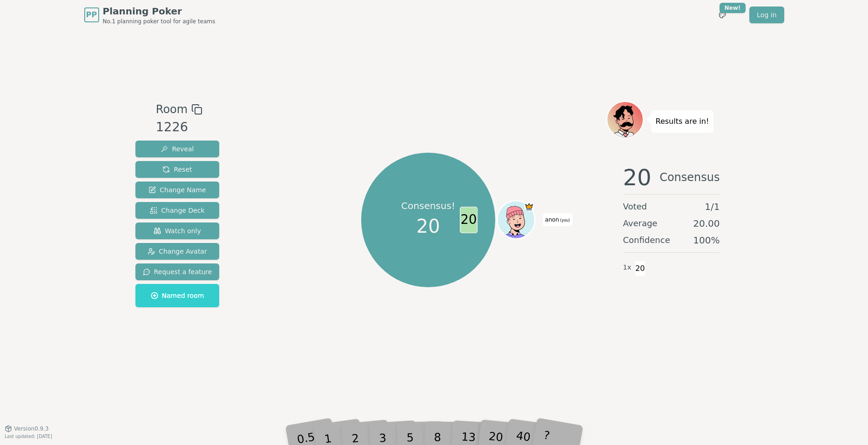  I want to click on span: Version 0.9.3, so click(31, 429).